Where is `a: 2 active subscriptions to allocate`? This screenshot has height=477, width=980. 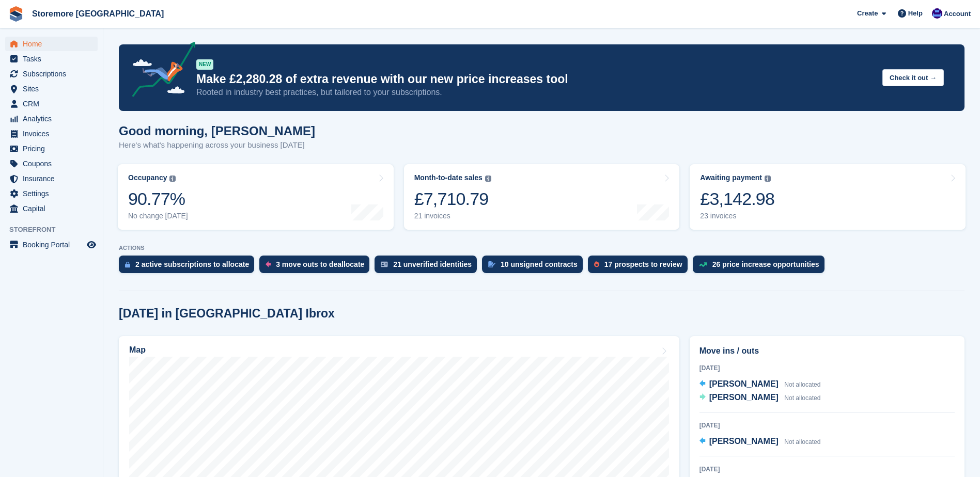 a: 2 active subscriptions to allocate is located at coordinates (189, 267).